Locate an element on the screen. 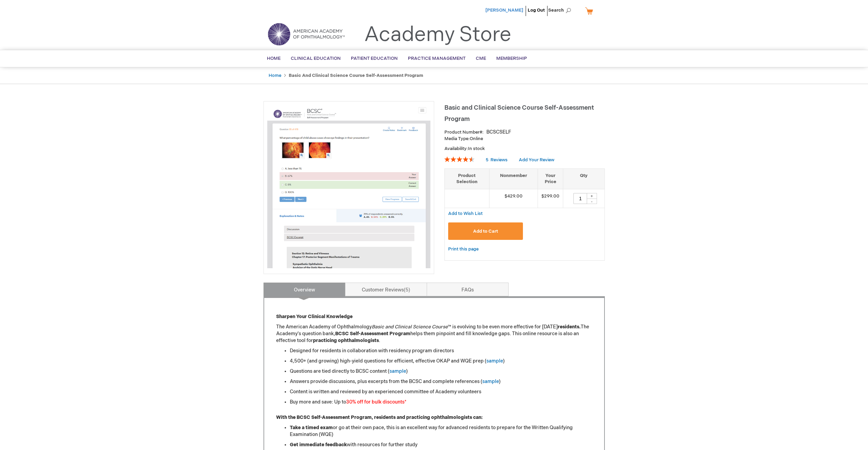 Image resolution: width=868 pixels, height=450 pixels. p: Online is located at coordinates (524, 139).